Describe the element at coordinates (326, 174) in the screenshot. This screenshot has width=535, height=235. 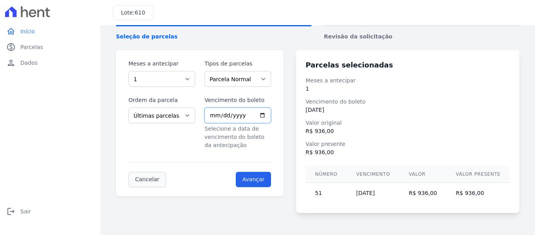
I see `th: Número` at that location.